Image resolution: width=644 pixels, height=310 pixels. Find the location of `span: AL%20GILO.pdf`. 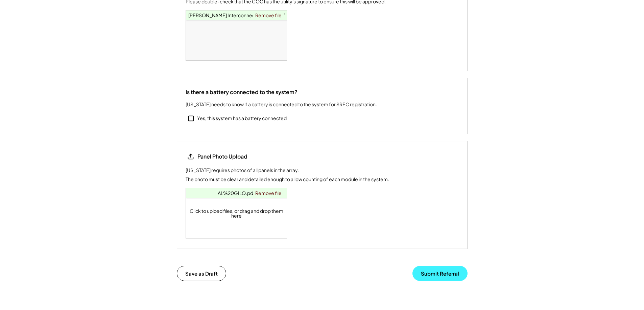

span: AL%20GILO.pdf is located at coordinates (236, 193).